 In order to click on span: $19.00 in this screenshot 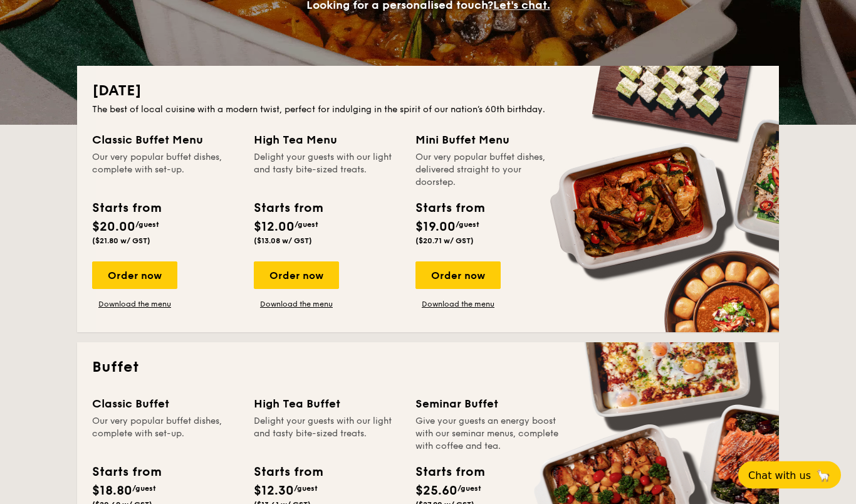, I will do `click(435, 228)`.